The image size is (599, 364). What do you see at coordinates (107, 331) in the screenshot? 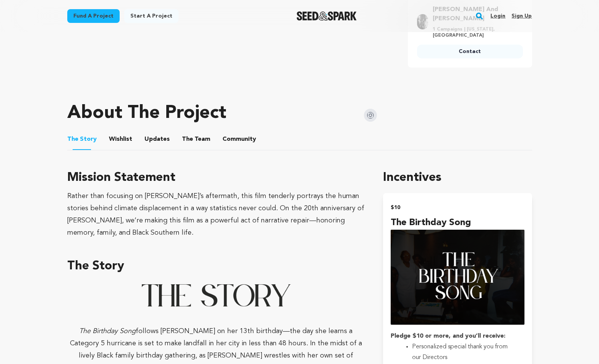
I see `em: The Birthday Song` at bounding box center [107, 331].